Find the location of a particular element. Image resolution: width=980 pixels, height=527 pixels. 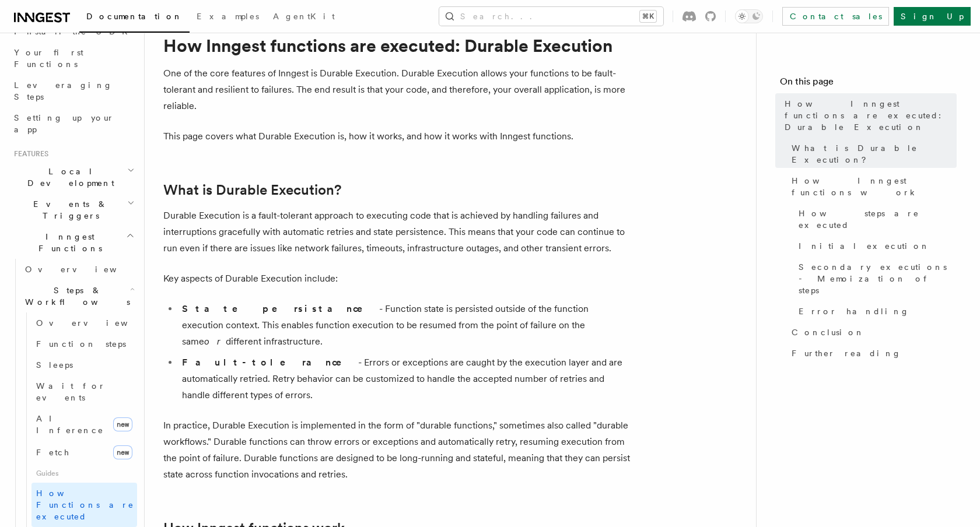

button: Steps & Workflows is located at coordinates (79, 296).